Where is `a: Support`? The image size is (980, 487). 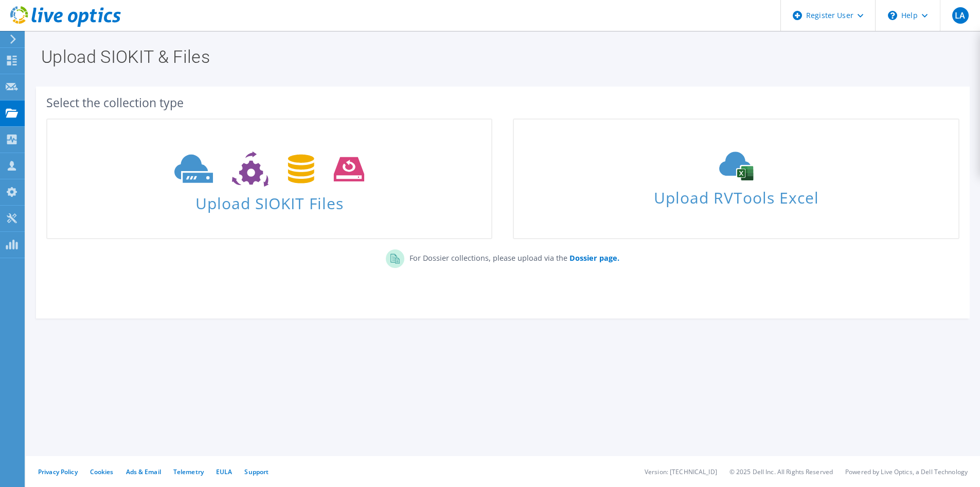 a: Support is located at coordinates (256, 471).